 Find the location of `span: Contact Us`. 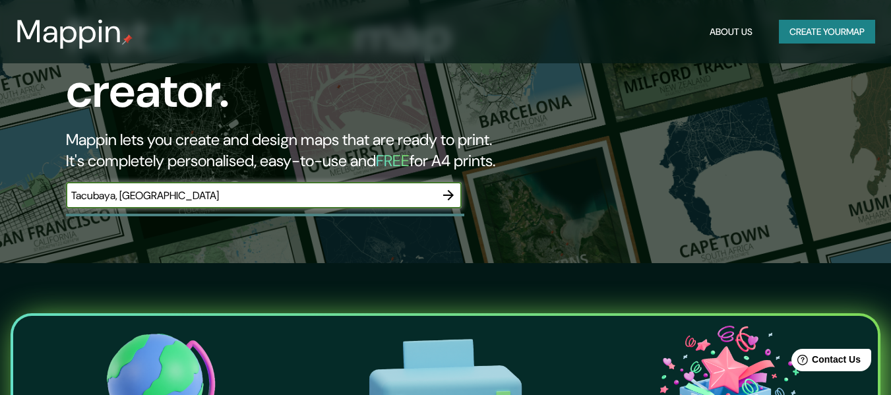

span: Contact Us is located at coordinates (63, 16).